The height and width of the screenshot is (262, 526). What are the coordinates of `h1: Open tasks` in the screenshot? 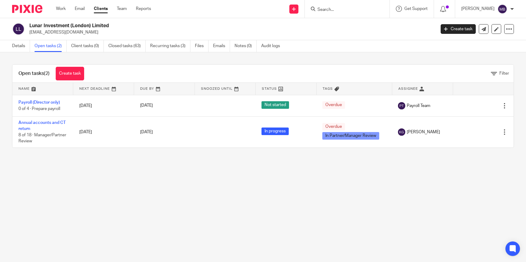 It's located at (34, 73).